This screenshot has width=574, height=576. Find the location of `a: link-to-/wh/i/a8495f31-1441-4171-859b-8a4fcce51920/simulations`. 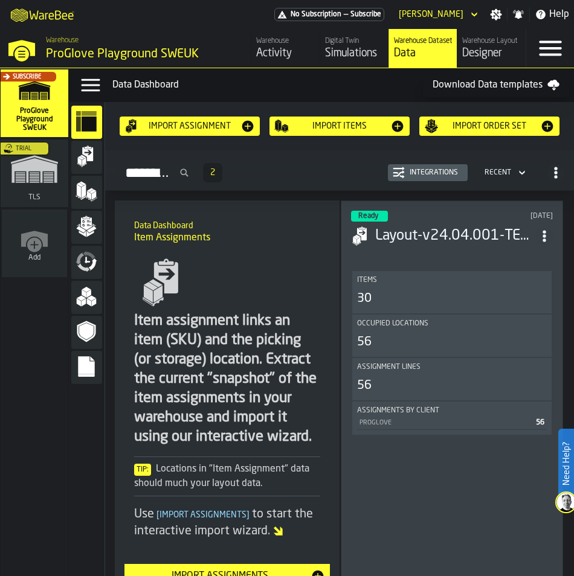

a: link-to-/wh/i/a8495f31-1441-4171-859b-8a4fcce51920/simulations is located at coordinates (34, 175).